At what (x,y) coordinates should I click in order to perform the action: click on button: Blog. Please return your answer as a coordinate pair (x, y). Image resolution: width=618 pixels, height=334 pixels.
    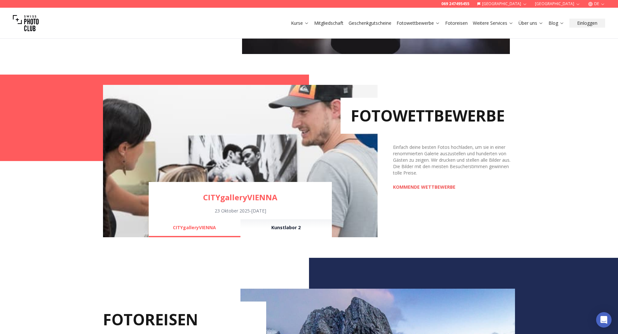
    Looking at the image, I should click on (556, 23).